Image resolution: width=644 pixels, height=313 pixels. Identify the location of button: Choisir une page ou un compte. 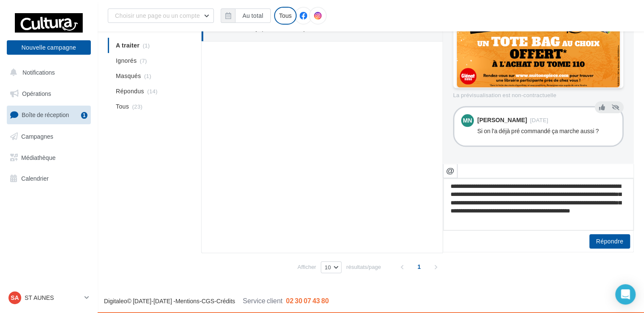
(161, 16).